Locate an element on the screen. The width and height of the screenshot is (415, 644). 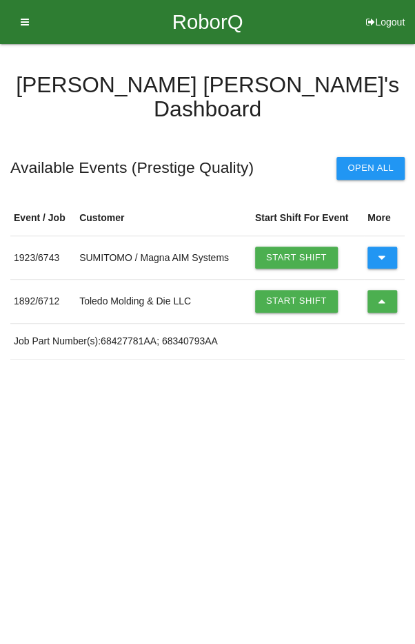
td: 1923 / 6743 is located at coordinates (43, 257).